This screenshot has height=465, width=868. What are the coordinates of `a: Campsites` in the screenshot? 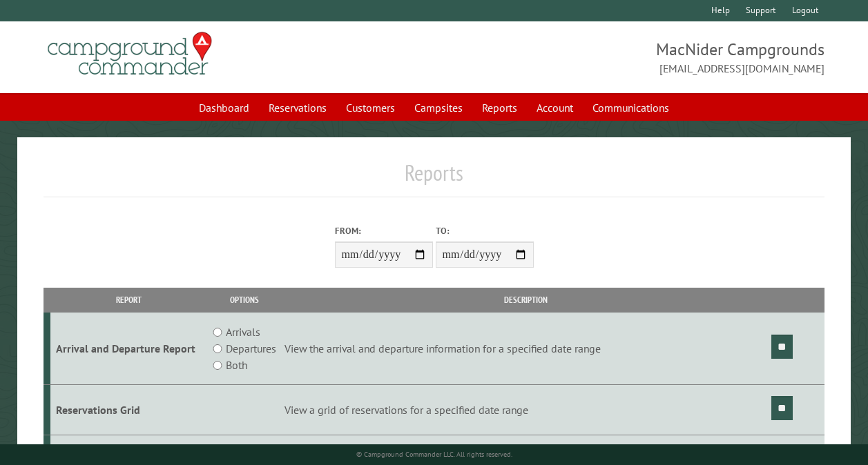 It's located at (438, 107).